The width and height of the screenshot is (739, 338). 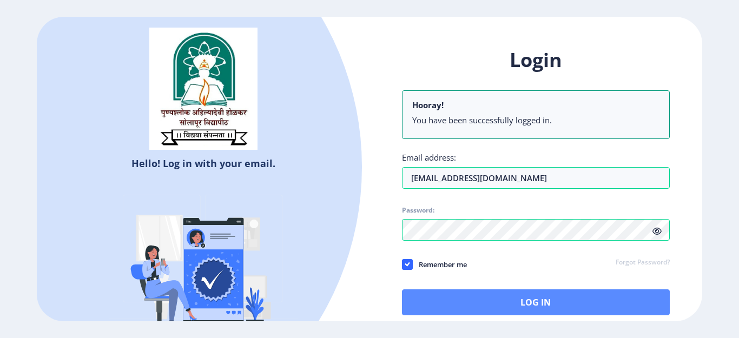 What do you see at coordinates (418, 210) in the screenshot?
I see `label: Password:` at bounding box center [418, 210].